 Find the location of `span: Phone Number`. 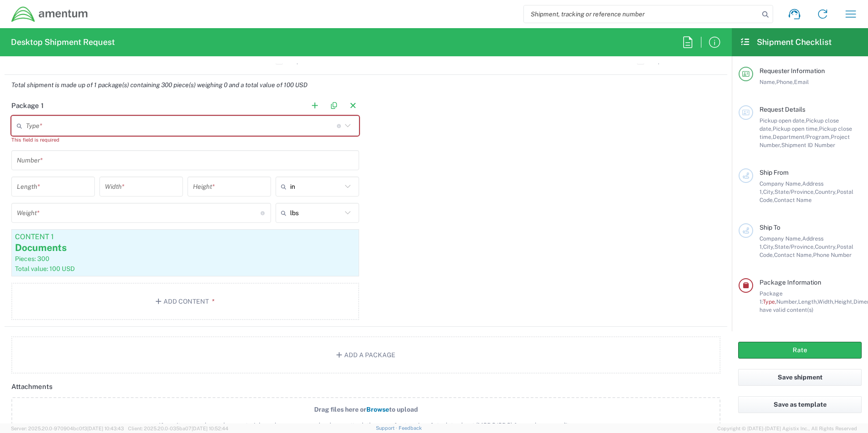

span: Phone Number is located at coordinates (832, 254).